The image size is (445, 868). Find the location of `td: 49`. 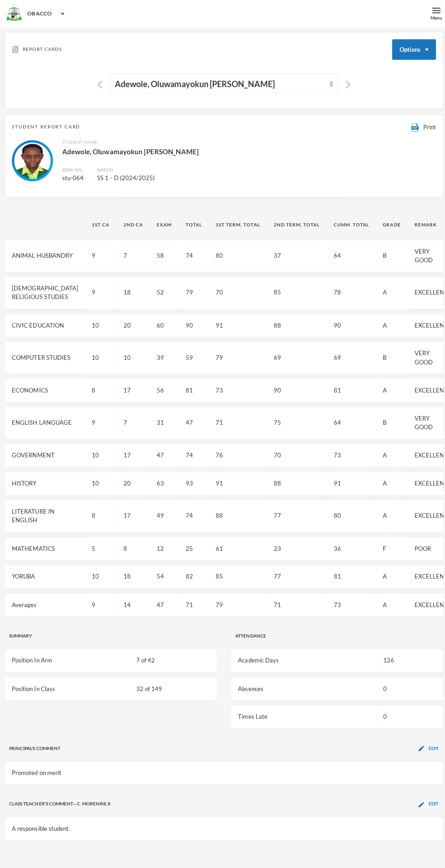

td: 49 is located at coordinates (163, 512).